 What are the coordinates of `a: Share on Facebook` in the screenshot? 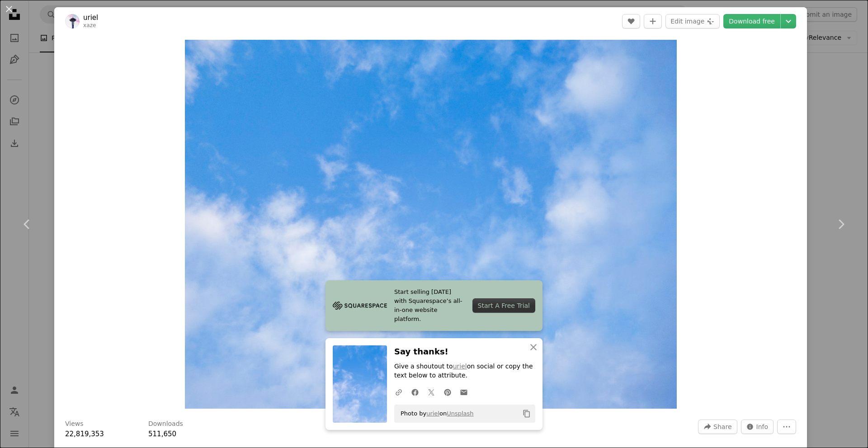 It's located at (415, 392).